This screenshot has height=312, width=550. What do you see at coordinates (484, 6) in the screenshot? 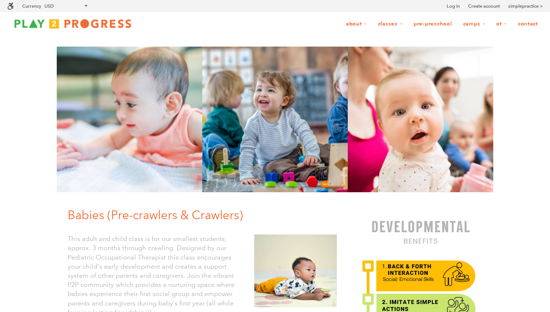
I see `a: Create account` at bounding box center [484, 6].